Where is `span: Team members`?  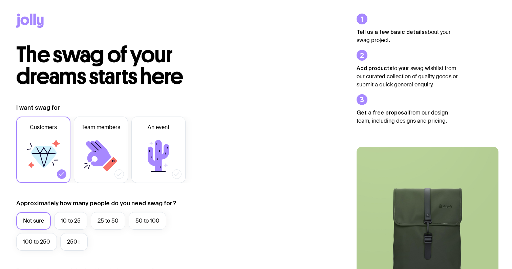
span: Team members is located at coordinates (101, 127).